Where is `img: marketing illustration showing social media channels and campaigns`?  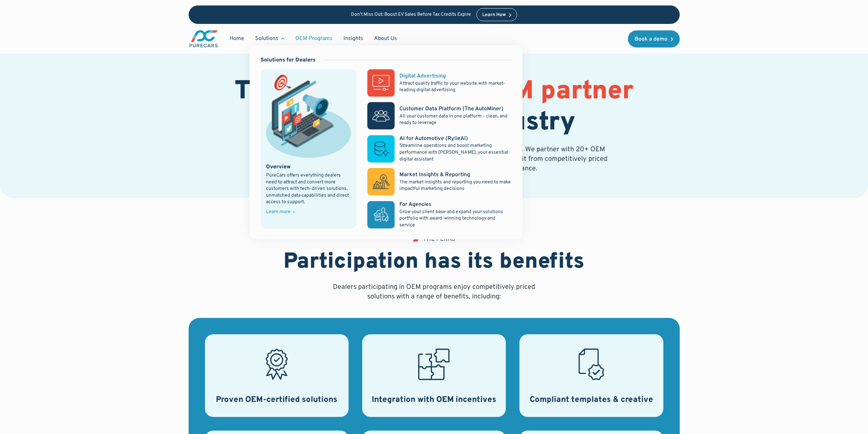
img: marketing illustration showing social media channels and campaigns is located at coordinates (309, 116).